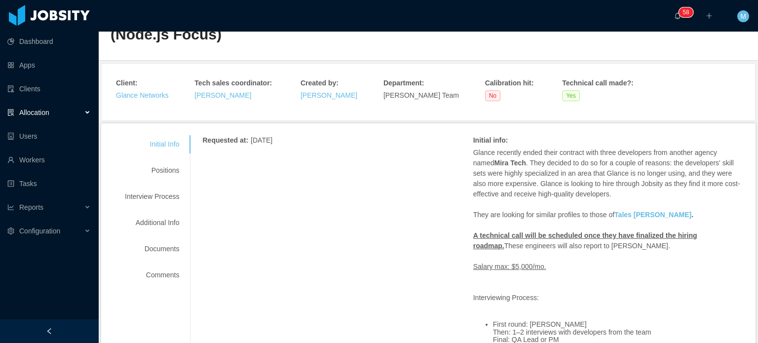  I want to click on div: Comments, so click(152, 275).